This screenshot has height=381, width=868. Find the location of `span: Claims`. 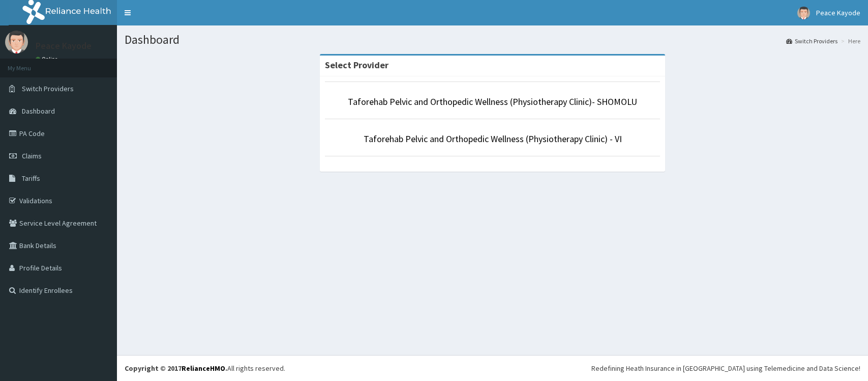

span: Claims is located at coordinates (32, 156).